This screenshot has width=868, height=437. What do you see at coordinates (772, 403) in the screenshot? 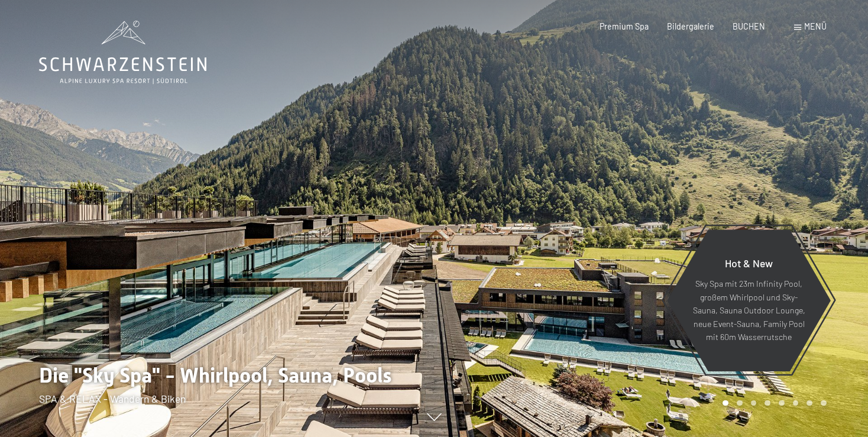
I see `div: Carousel Pagination` at bounding box center [772, 403].